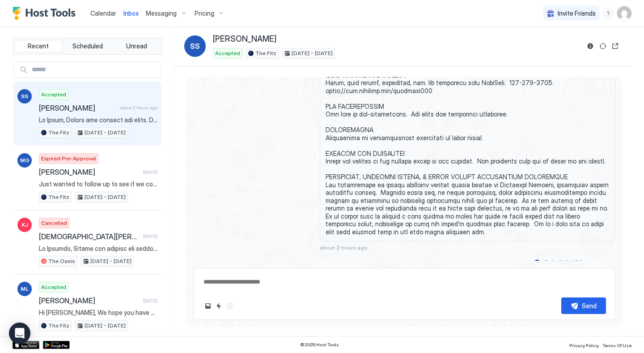 The height and width of the screenshot is (353, 644). I want to click on button: Scheduled Messages, so click(574, 262).